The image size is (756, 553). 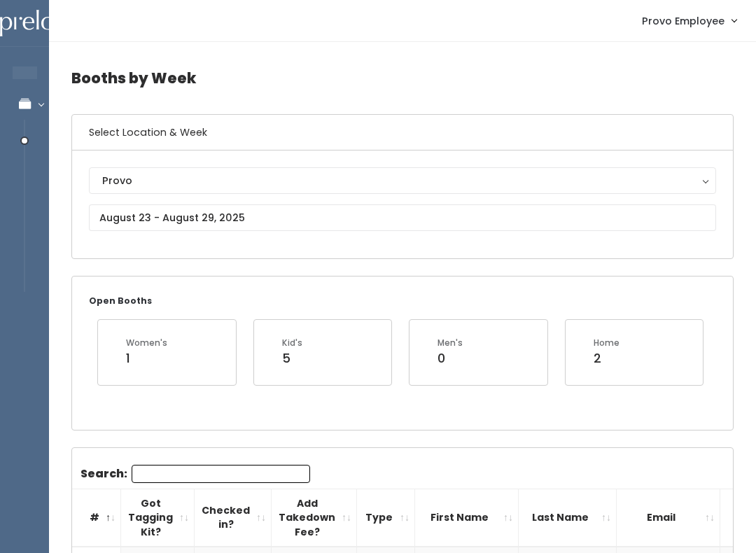 What do you see at coordinates (292, 343) in the screenshot?
I see `div: Kid's` at bounding box center [292, 343].